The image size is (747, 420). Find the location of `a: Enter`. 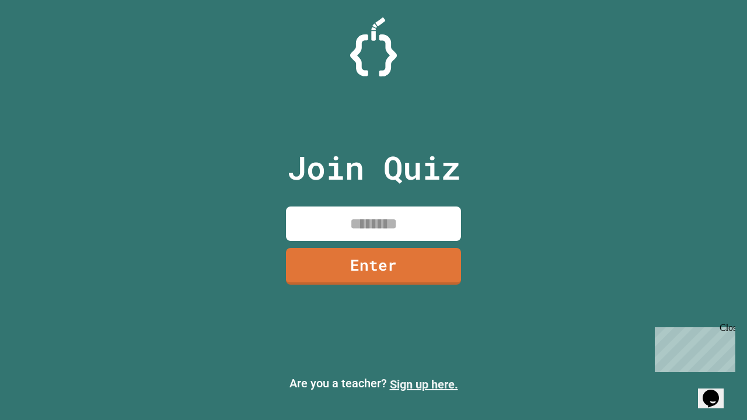

a: Enter is located at coordinates (374, 266).